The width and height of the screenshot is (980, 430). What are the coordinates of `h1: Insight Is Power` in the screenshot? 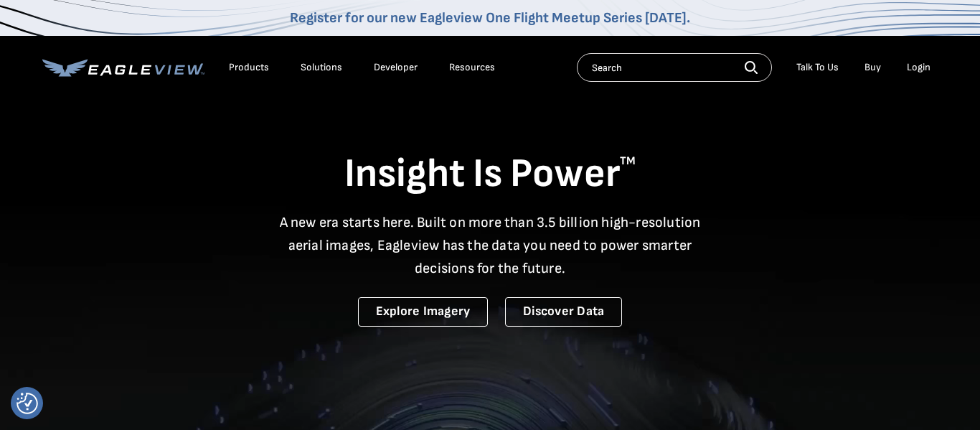 It's located at (490, 174).